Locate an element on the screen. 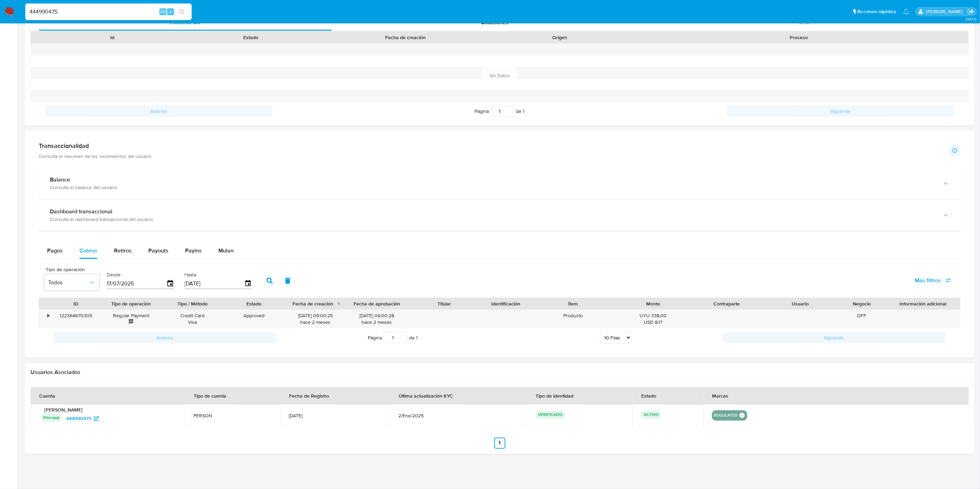  span: s is located at coordinates (171, 11).